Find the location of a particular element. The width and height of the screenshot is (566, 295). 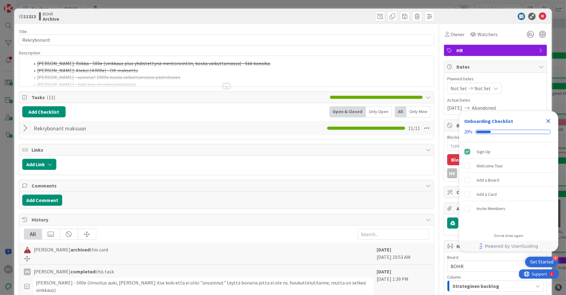

div: 20% is located at coordinates (468, 132).